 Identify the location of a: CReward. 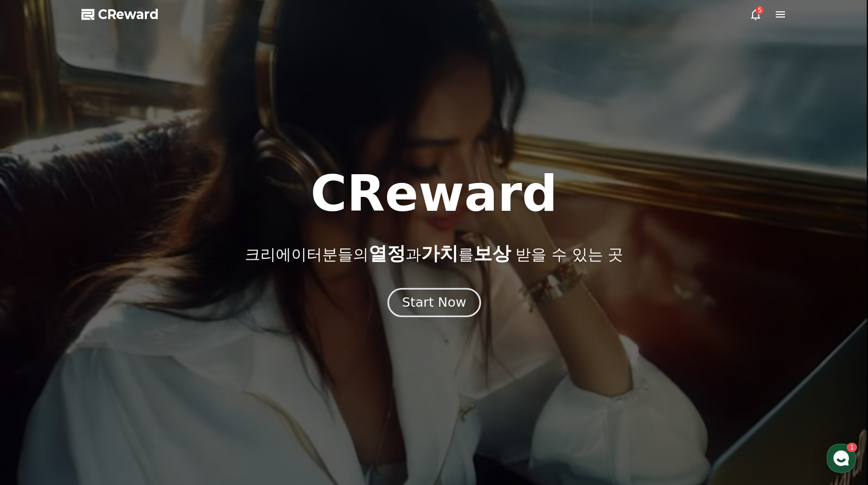
(120, 14).